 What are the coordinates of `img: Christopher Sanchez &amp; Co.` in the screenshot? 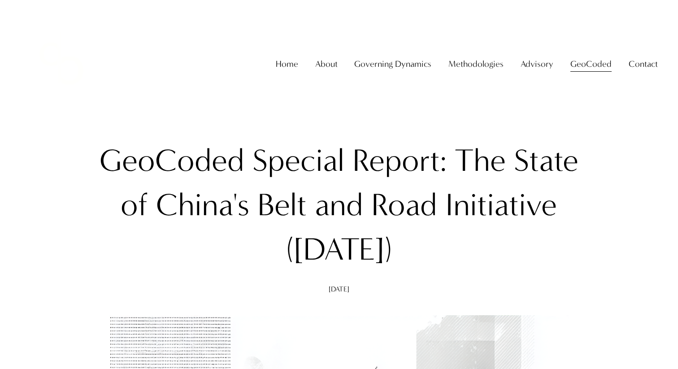 It's located at (61, 64).